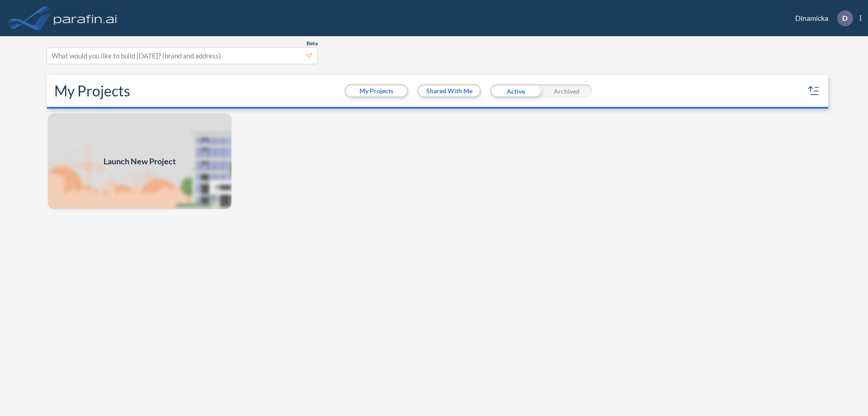  What do you see at coordinates (449, 91) in the screenshot?
I see `button: Shared With Me` at bounding box center [449, 91].